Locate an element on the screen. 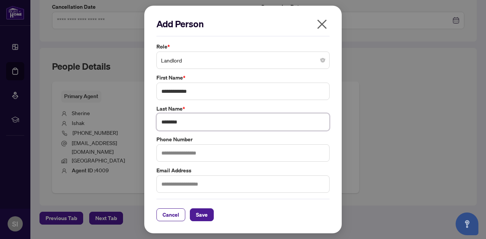  span: close is located at coordinates (322, 24).